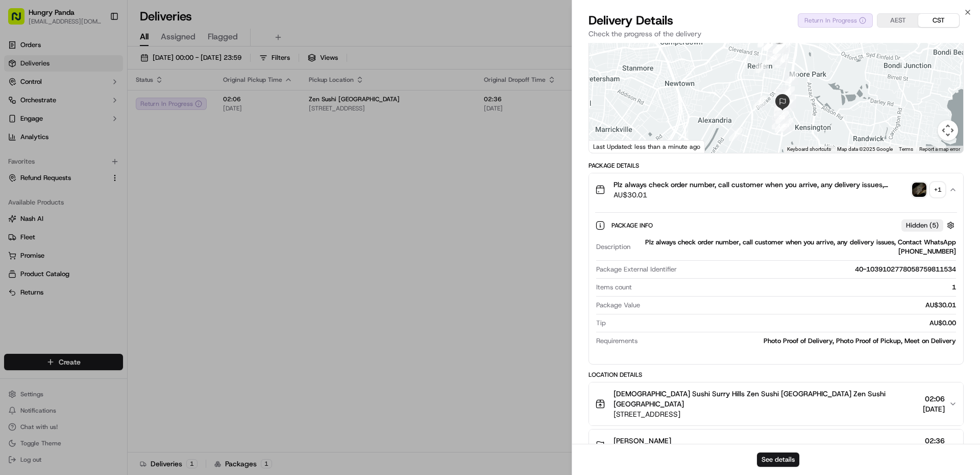 Image resolution: width=980 pixels, height=475 pixels. Describe the element at coordinates (172, 137) in the screenshot. I see `button: See all` at that location.